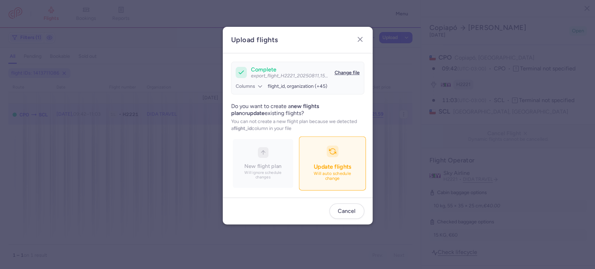 This screenshot has width=595, height=269. Describe the element at coordinates (332, 176) in the screenshot. I see `p: Will auto schedule change` at that location.